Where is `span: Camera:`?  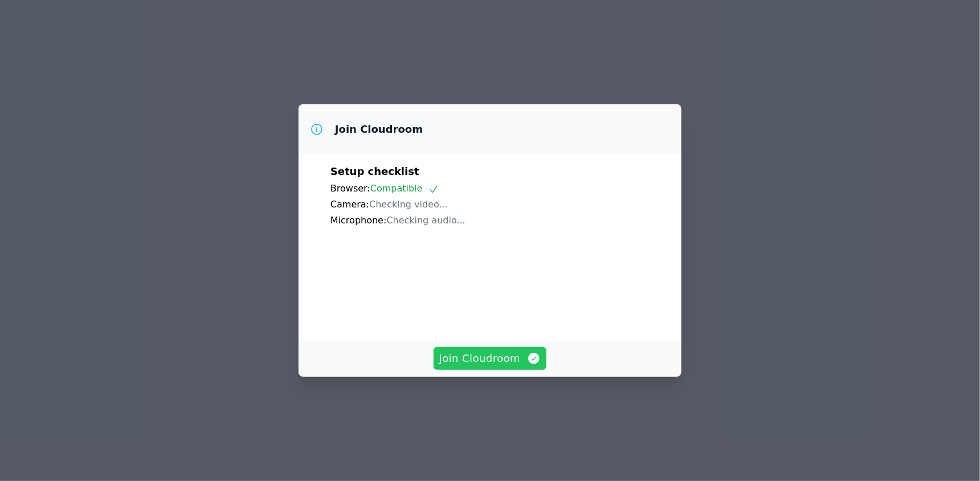
span: Camera: is located at coordinates (350, 204).